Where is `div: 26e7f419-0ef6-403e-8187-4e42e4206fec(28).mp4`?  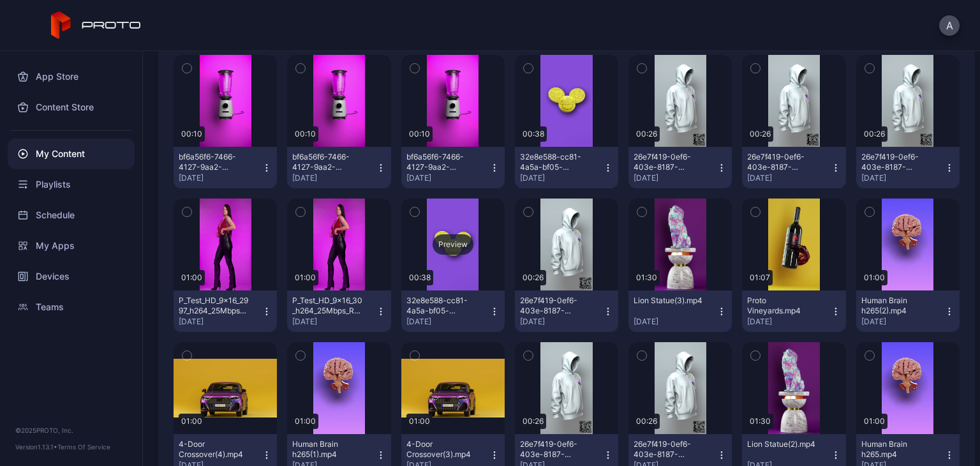
div: 26e7f419-0ef6-403e-8187-4e42e4206fec(28).mp4 is located at coordinates (555, 449).